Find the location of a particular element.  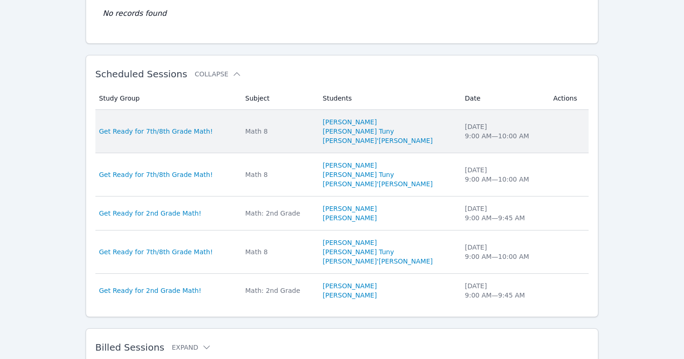

span: Billed Sessions is located at coordinates (130, 347).